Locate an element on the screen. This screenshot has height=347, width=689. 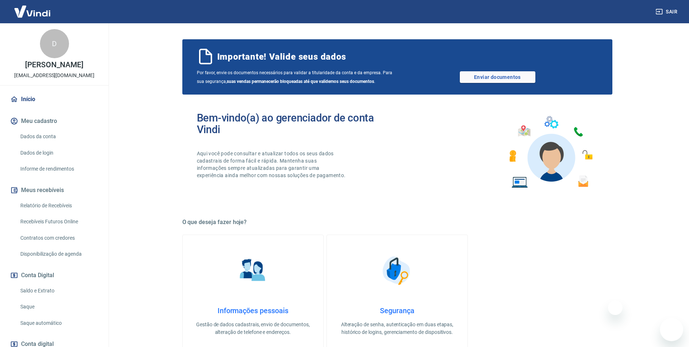
button: Meus recebíveis is located at coordinates (54, 190).